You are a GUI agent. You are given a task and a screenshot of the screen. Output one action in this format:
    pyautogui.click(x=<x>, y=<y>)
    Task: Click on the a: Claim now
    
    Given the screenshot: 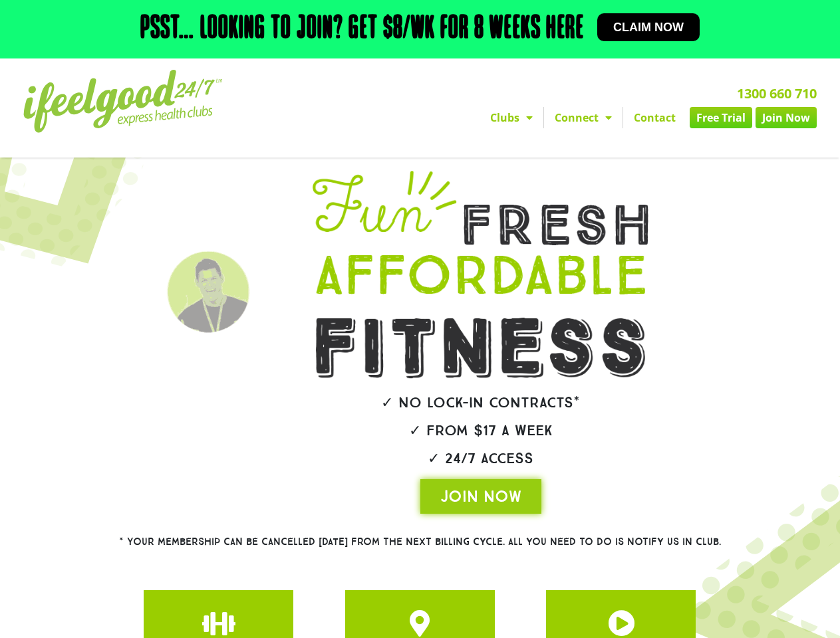 What is the action you would take?
    pyautogui.click(x=649, y=27)
    